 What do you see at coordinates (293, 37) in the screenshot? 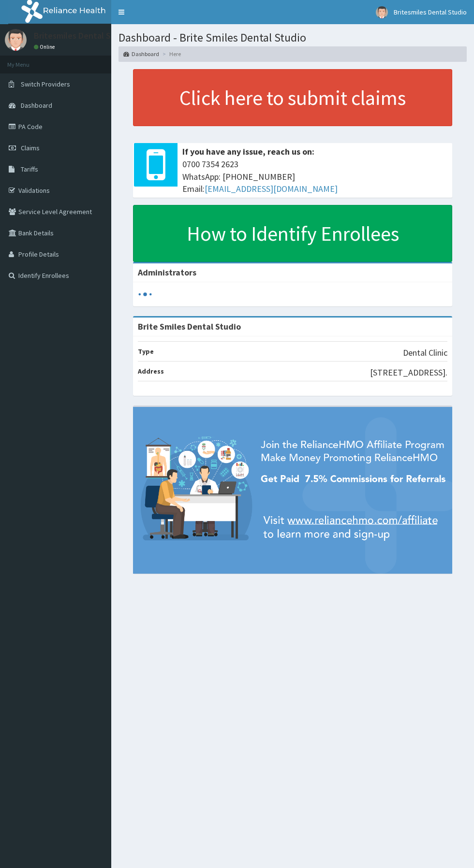
I see `h1: Dashboard - Brite Smiles Dental Studio` at bounding box center [293, 37].